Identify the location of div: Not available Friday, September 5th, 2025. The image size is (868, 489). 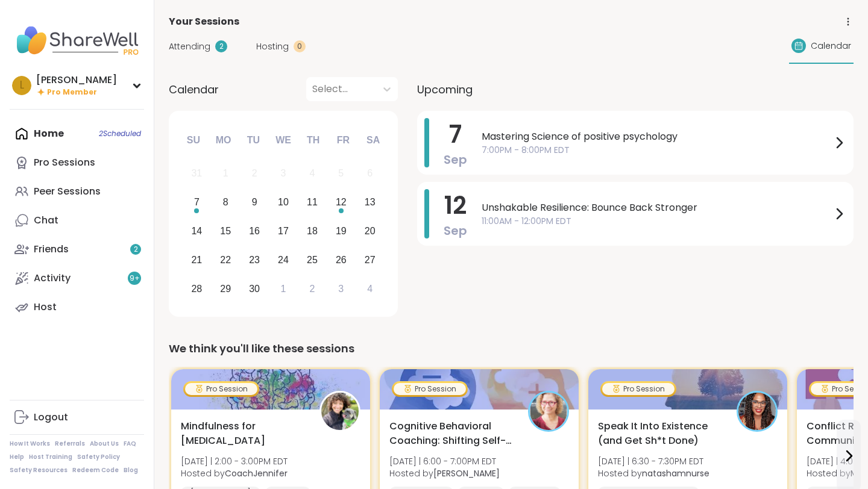
(341, 173).